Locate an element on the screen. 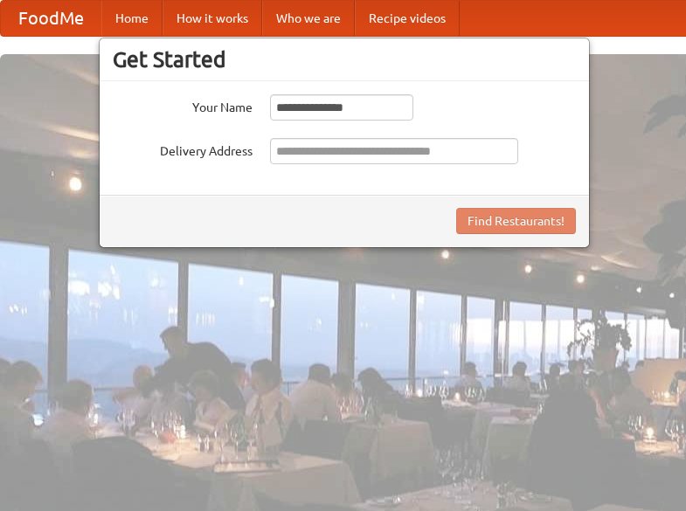 The image size is (686, 511). a: Home is located at coordinates (132, 18).